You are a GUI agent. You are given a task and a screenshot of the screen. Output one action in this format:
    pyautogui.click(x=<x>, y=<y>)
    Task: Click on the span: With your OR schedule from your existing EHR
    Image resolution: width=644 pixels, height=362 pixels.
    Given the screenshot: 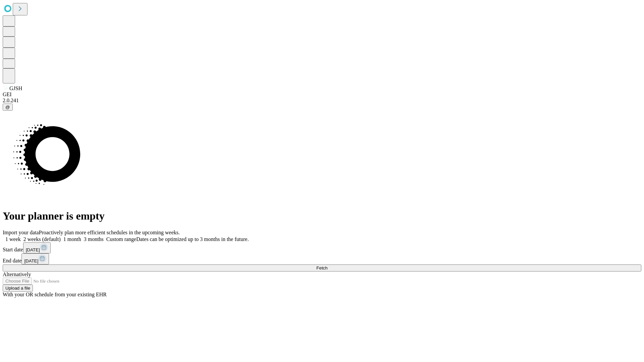 What is the action you would take?
    pyautogui.click(x=55, y=294)
    